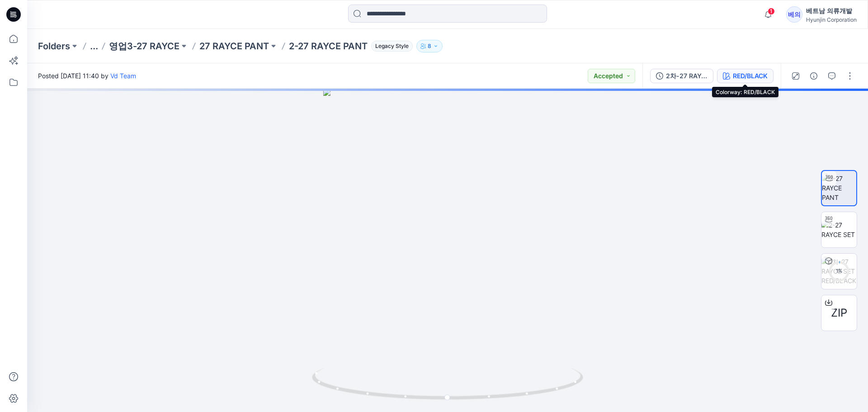 The image size is (868, 412). I want to click on img: 2차-27 RAYCE SET RED/BLACK, so click(839, 271).